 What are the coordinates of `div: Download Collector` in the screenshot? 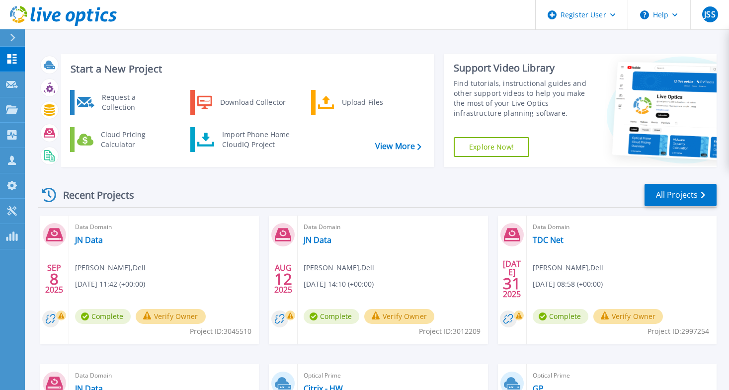 It's located at (252, 102).